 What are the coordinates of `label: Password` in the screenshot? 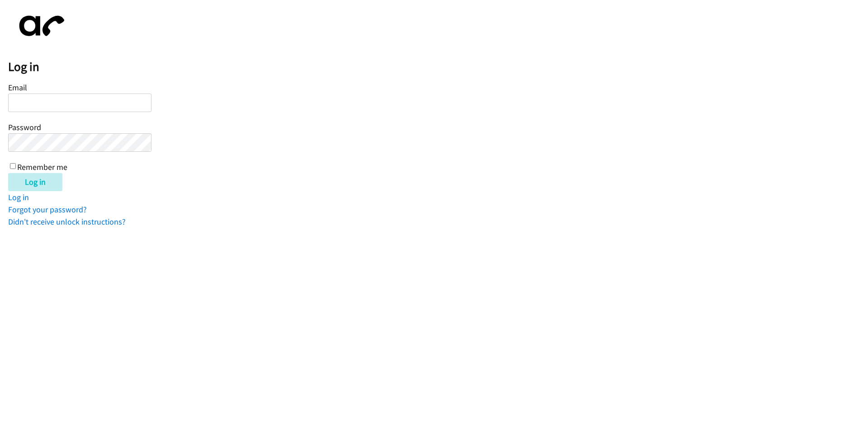 It's located at (24, 127).